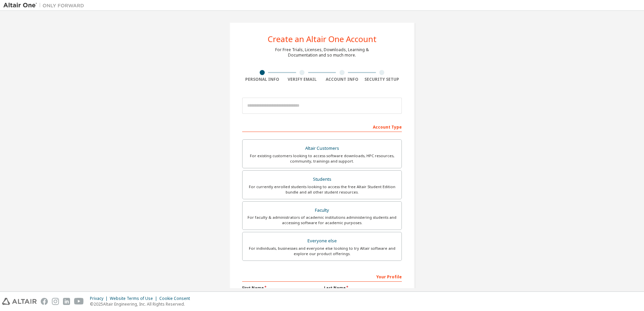  Describe the element at coordinates (322, 190) in the screenshot. I see `div: For currently enrolled students looking to access the free Altair Student Edition bundle and all ...` at that location.